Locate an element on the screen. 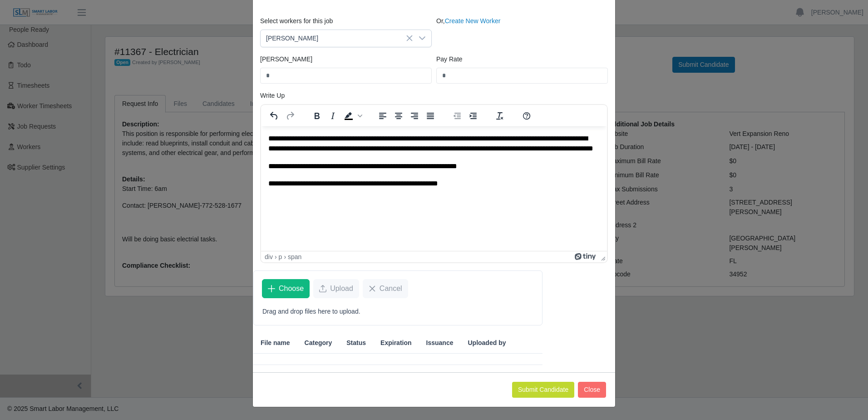  body: Rich Text Area. Press ALT-0 for help. is located at coordinates (173, 44).